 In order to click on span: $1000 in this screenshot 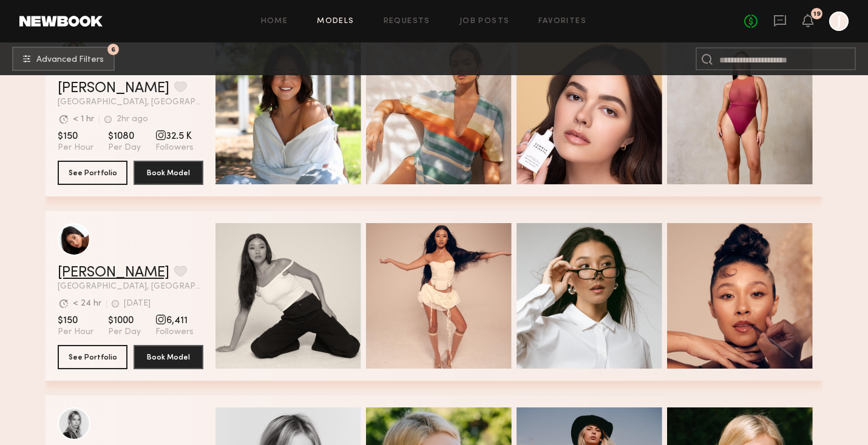, I will do `click(124, 321)`.